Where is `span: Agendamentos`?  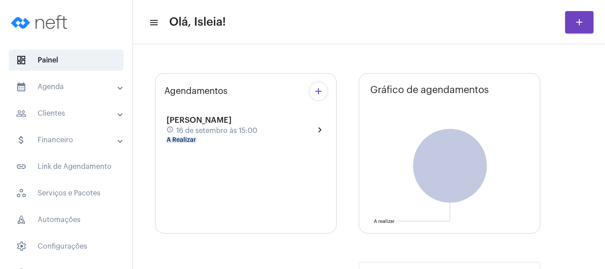
span: Agendamentos is located at coordinates (196, 91).